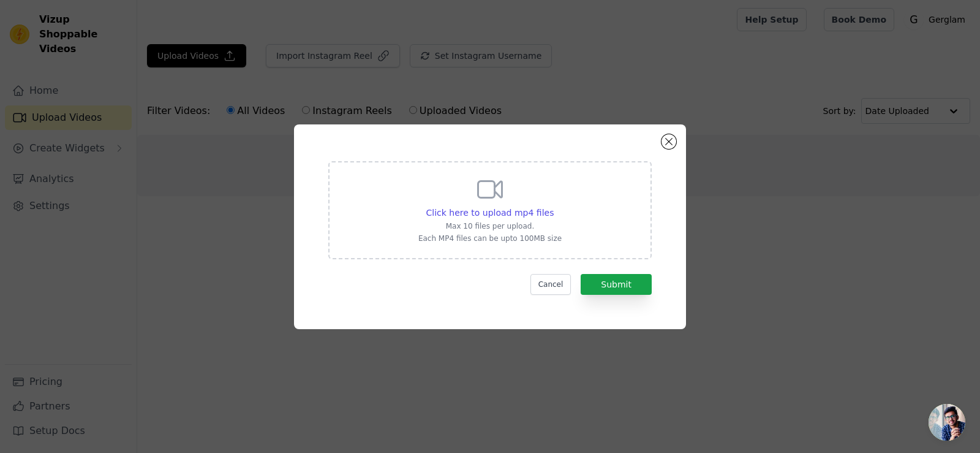 Image resolution: width=980 pixels, height=453 pixels. What do you see at coordinates (551, 285) in the screenshot?
I see `button: Cancel` at bounding box center [551, 285].